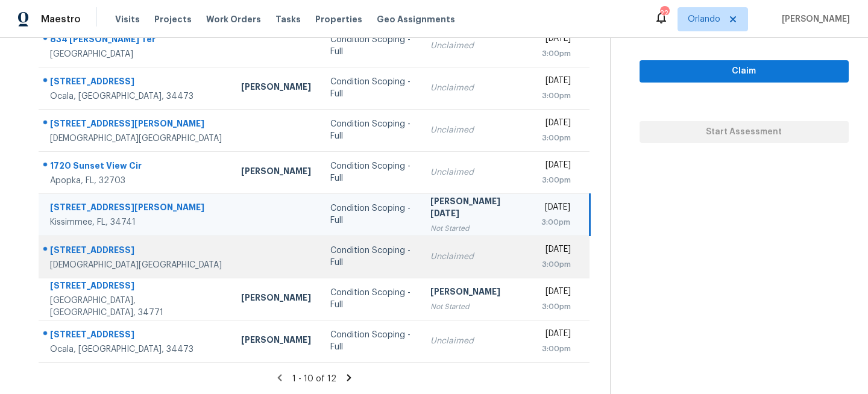 This screenshot has width=868, height=394. I want to click on span: Projects, so click(173, 19).